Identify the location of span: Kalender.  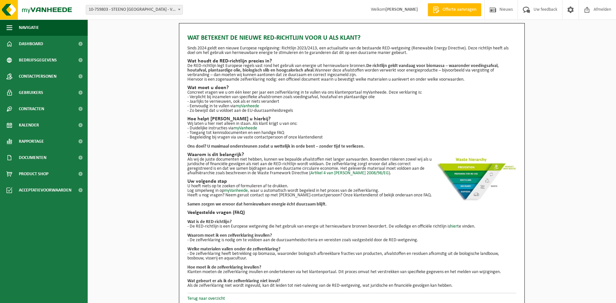
(29, 125).